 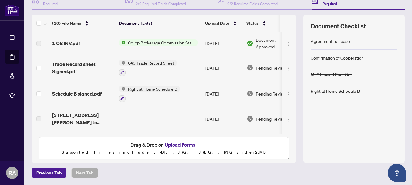 I want to click on span: RA, so click(x=12, y=173).